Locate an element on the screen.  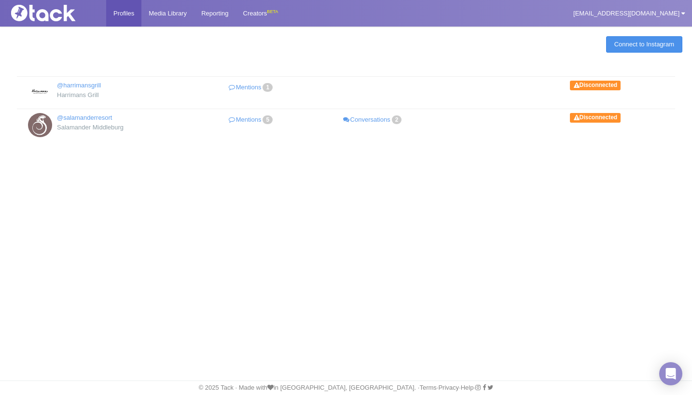
img: Tack is located at coordinates (56, 13).